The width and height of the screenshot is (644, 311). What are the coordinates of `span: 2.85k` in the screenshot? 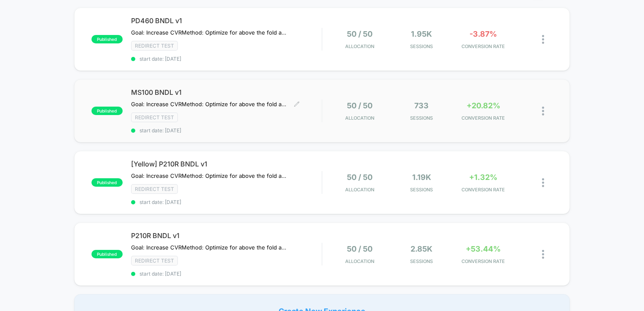 It's located at (421, 249).